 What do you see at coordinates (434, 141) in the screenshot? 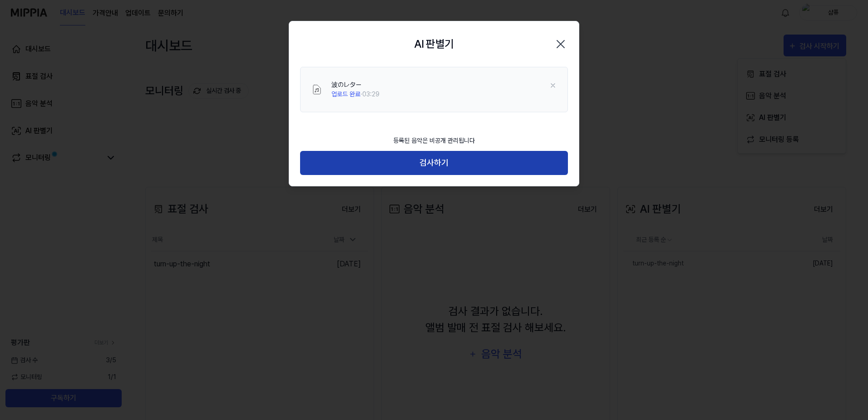
I see `div: 등록된 음악은 비공개 관리됩니다` at bounding box center [434, 141].